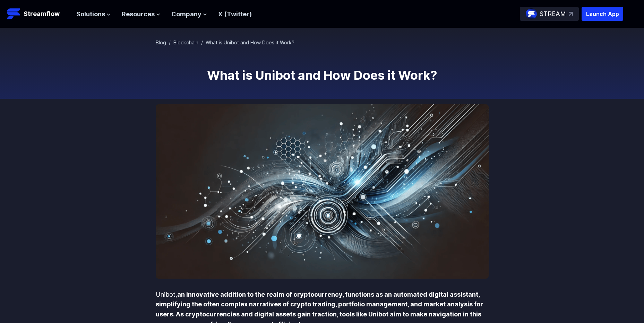 This screenshot has width=644, height=323. I want to click on a: X (Twitter), so click(235, 14).